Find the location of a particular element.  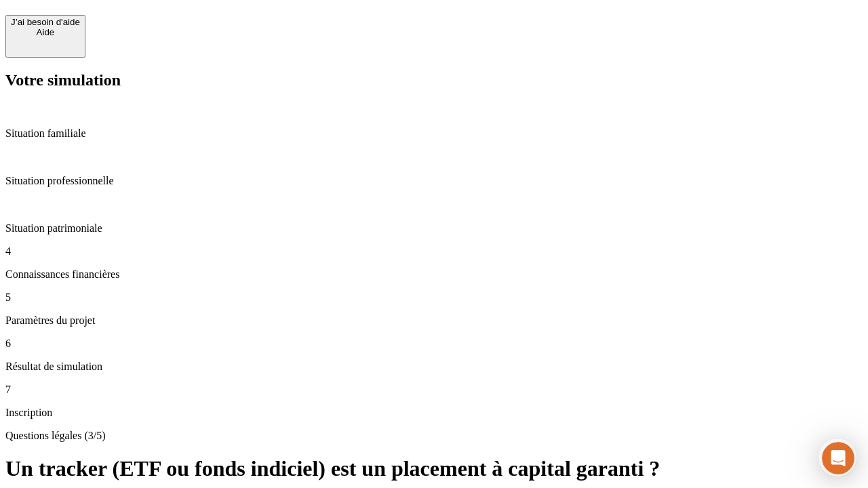

p: Situation patrimoniale is located at coordinates (434, 228).